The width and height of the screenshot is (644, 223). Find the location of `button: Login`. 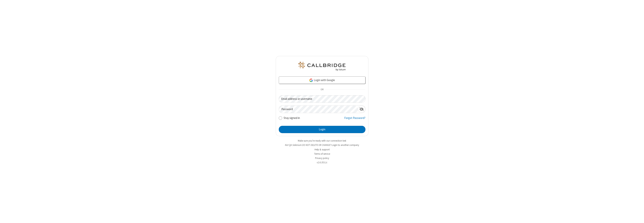

button: Login is located at coordinates (322, 129).